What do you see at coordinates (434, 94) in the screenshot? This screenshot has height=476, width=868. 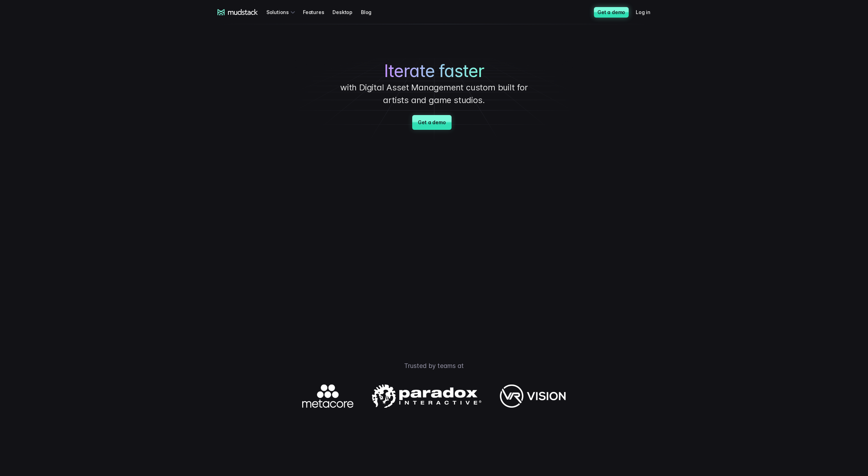 I see `p: with Digital Asset Management custom built for artists and game studios.` at bounding box center [434, 94].